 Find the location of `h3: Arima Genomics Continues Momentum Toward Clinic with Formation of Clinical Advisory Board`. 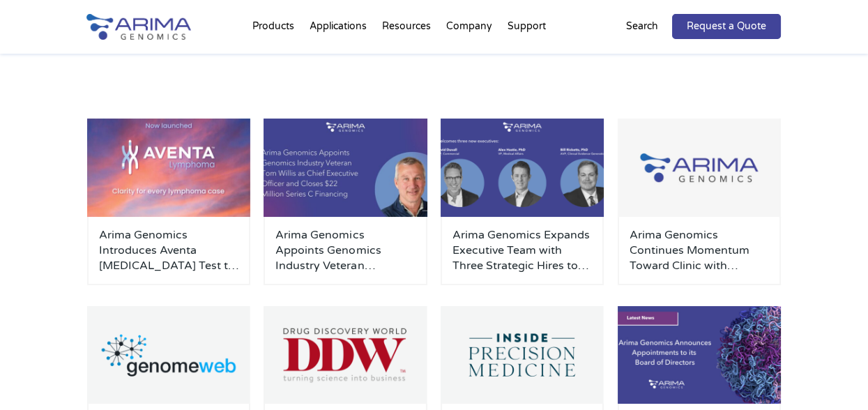

h3: Arima Genomics Continues Momentum Toward Clinic with Formation of Clinical Advisory Board is located at coordinates (699, 250).